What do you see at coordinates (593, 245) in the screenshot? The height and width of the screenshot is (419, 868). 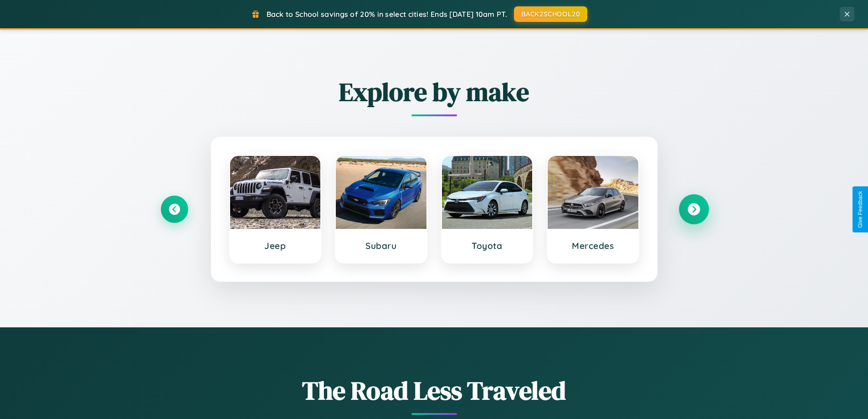 I see `h3: Mercedes` at bounding box center [593, 245].